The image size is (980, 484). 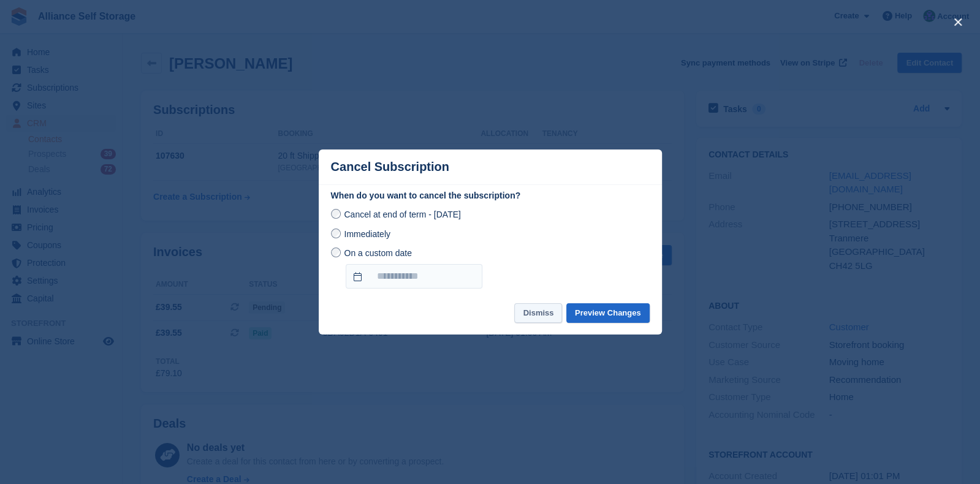 What do you see at coordinates (390, 167) in the screenshot?
I see `p: Cancel Subscription` at bounding box center [390, 167].